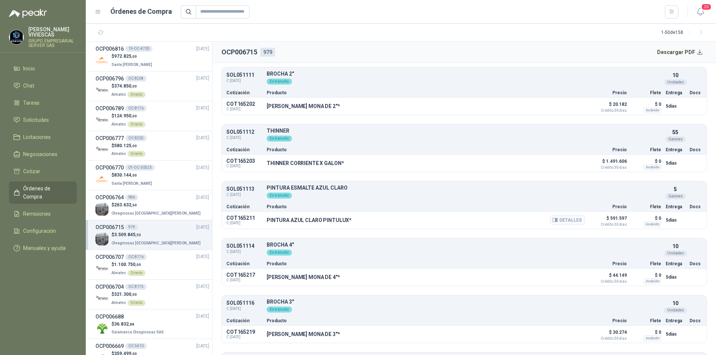 This screenshot has height=355, width=716. What do you see at coordinates (125, 205) in the screenshot?
I see `span: 263.632` at bounding box center [125, 205].